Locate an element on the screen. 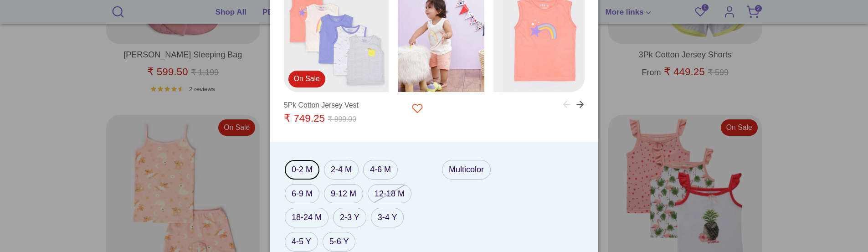 The width and height of the screenshot is (868, 252). label: 3-4 Y is located at coordinates (387, 217).